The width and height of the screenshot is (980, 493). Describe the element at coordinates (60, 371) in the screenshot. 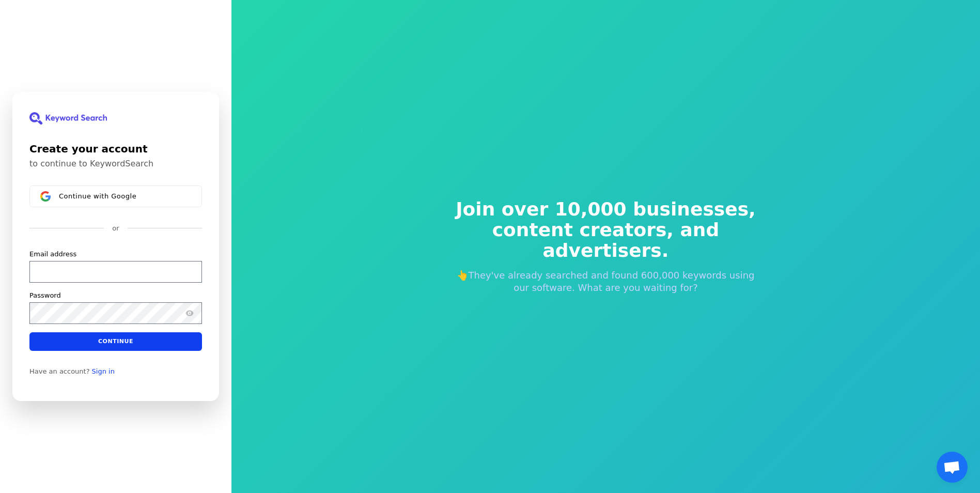

I see `span: Have an account?` at that location.